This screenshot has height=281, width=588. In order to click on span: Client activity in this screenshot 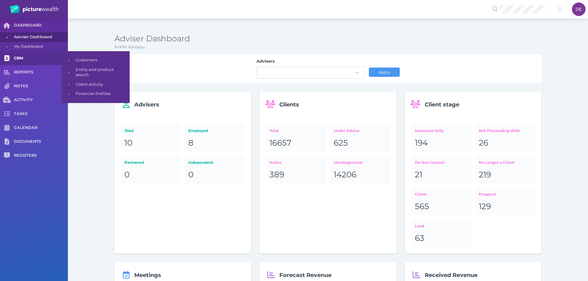, I will do `click(102, 85)`.